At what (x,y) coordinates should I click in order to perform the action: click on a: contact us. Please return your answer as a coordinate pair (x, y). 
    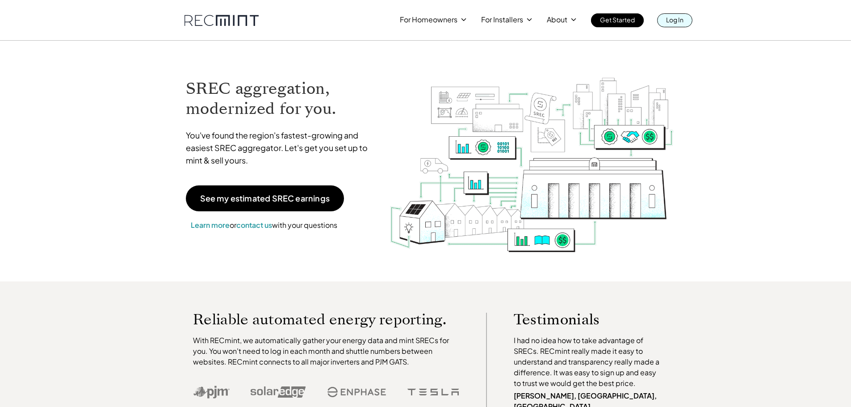
    Looking at the image, I should click on (254, 225).